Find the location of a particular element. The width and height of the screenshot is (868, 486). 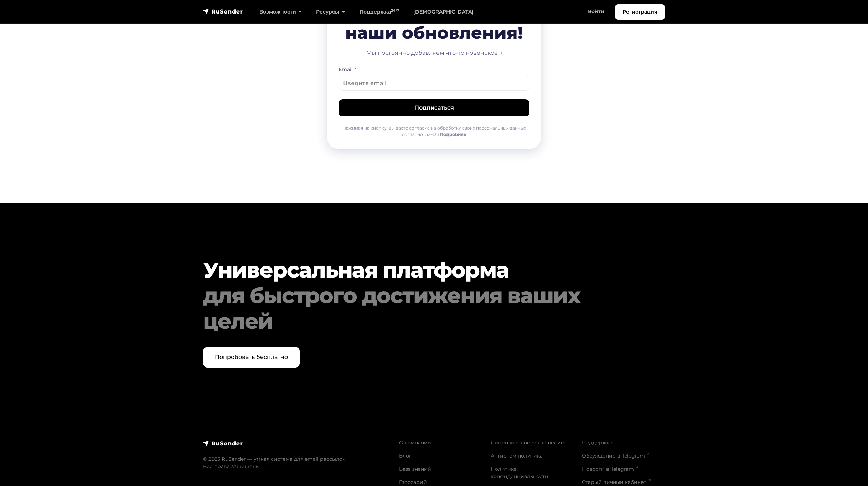

a: Обсуждение в Telegram is located at coordinates (615, 456).